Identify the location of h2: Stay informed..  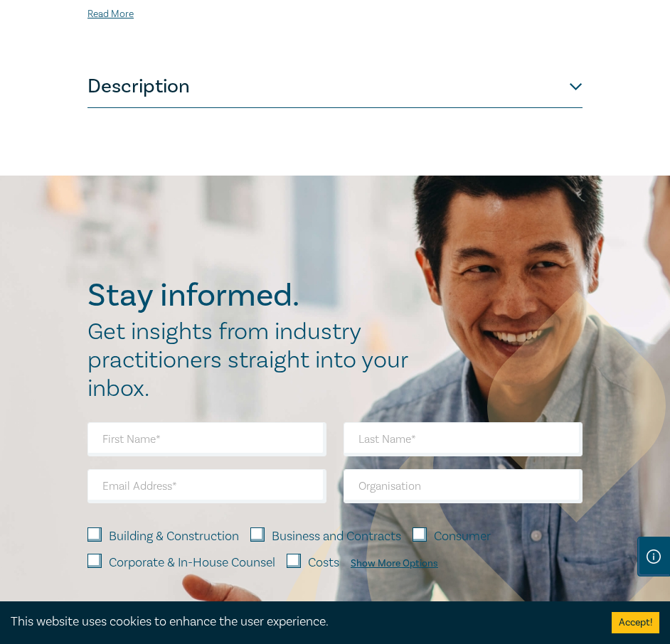
(255, 295).